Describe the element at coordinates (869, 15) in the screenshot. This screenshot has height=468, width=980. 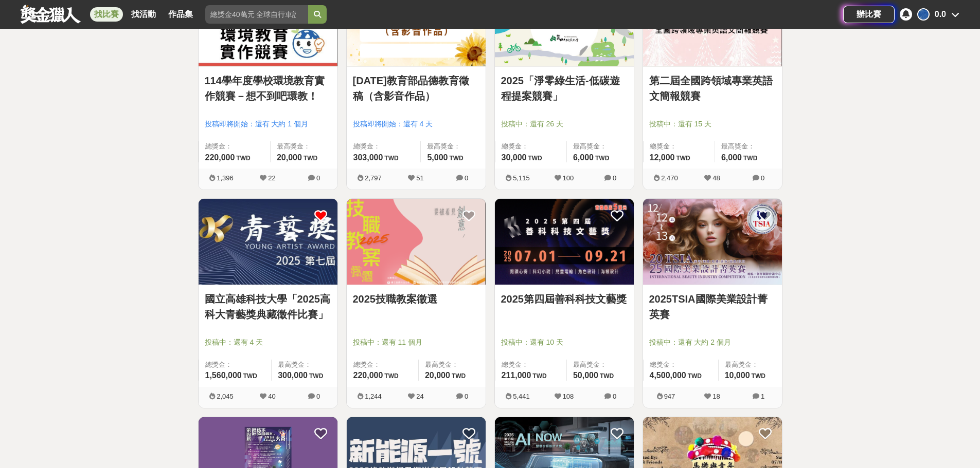
I see `a: 辦比賽` at that location.